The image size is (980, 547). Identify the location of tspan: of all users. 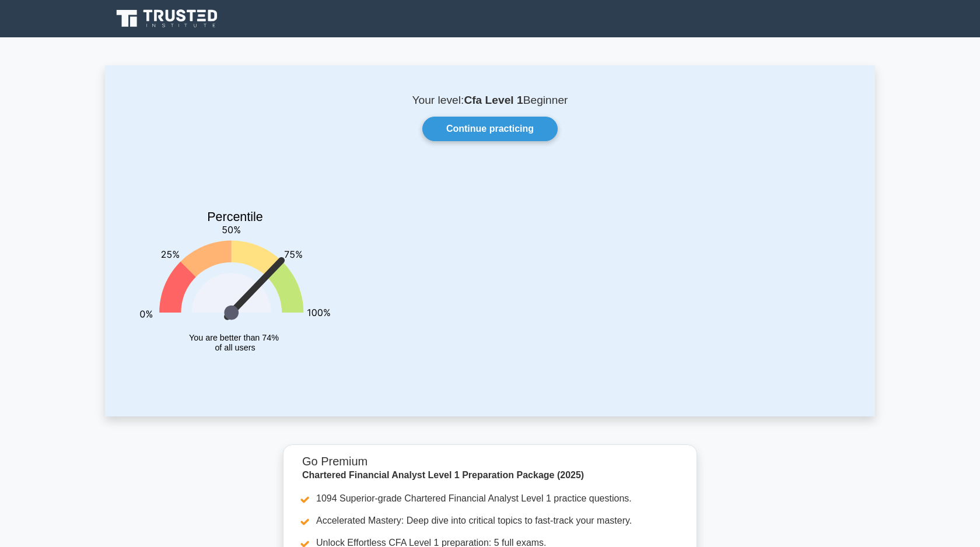
(235, 348).